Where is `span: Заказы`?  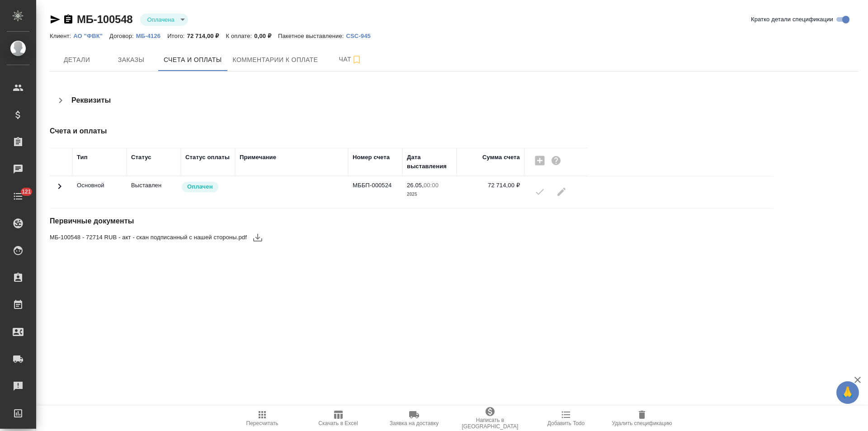
span: Заказы is located at coordinates (131, 60).